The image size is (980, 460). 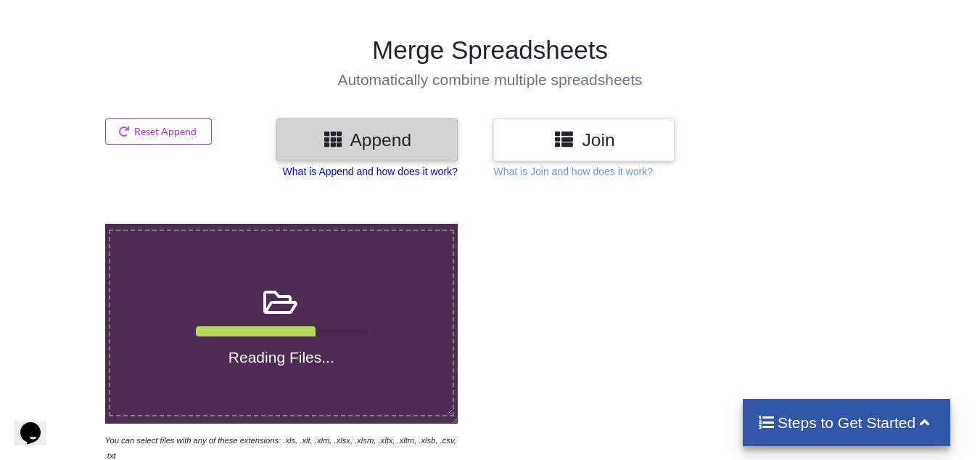 What do you see at coordinates (370, 172) in the screenshot?
I see `p: What is Append and how does it work?` at bounding box center [370, 172].